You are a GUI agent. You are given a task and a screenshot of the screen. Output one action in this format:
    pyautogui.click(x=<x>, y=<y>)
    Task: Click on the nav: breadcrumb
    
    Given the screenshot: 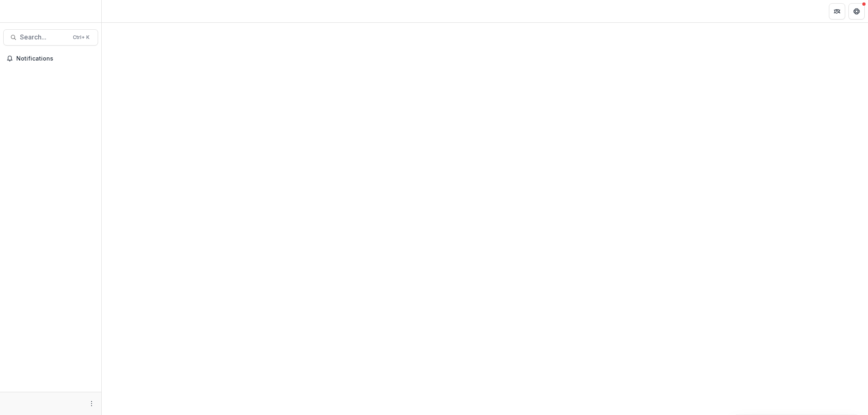 What is the action you would take?
    pyautogui.click(x=122, y=11)
    